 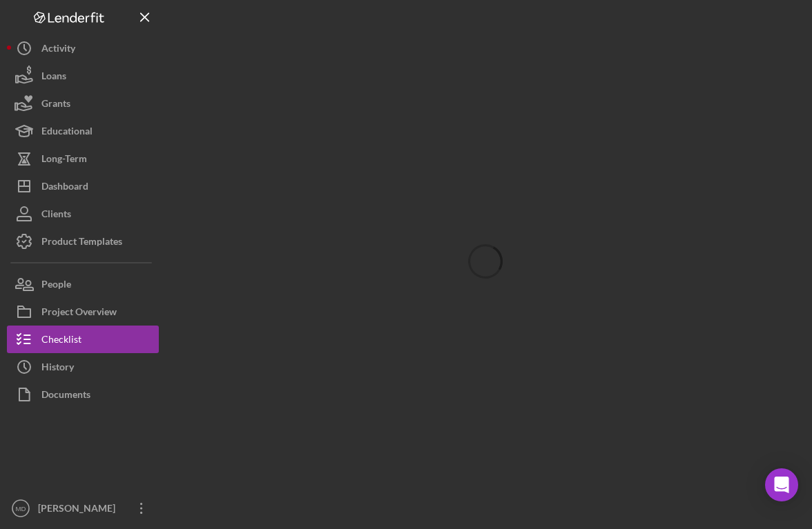 I want to click on a: Educational, so click(x=83, y=131).